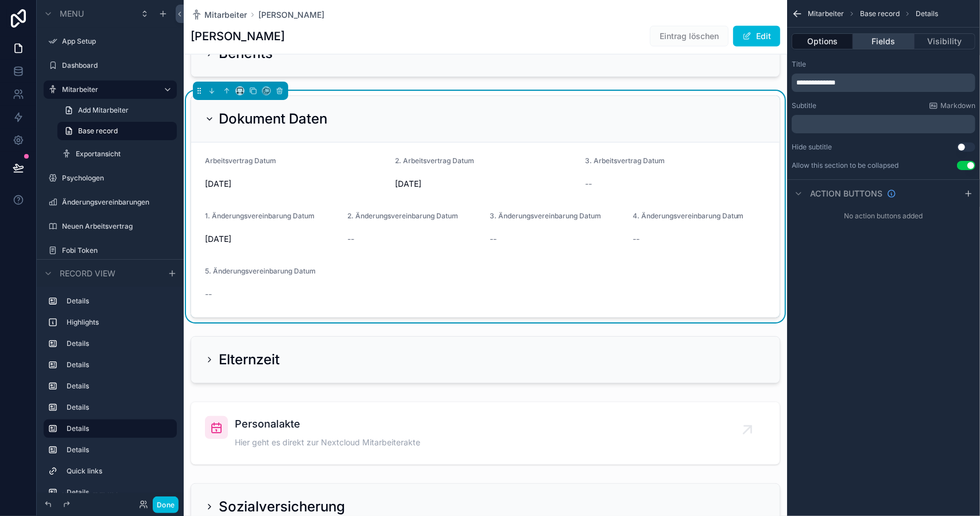 The width and height of the screenshot is (980, 516). I want to click on a: Fobi Token, so click(116, 251).